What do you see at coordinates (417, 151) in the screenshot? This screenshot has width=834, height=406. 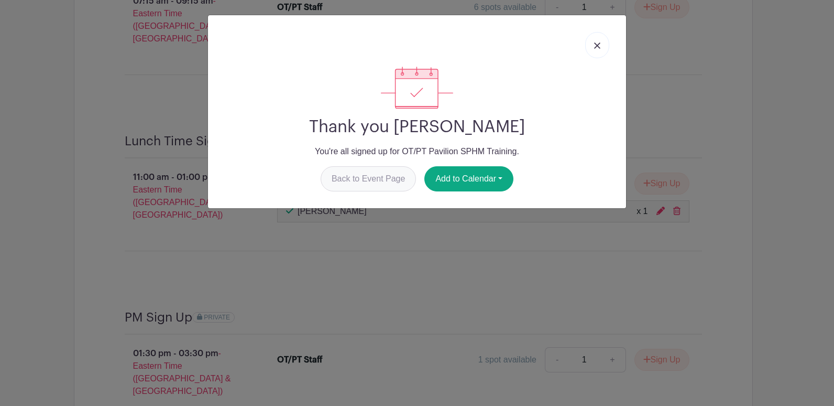 I see `p: You're all signed up for OT/PT Pavilion SPHM Training.` at bounding box center [417, 151].